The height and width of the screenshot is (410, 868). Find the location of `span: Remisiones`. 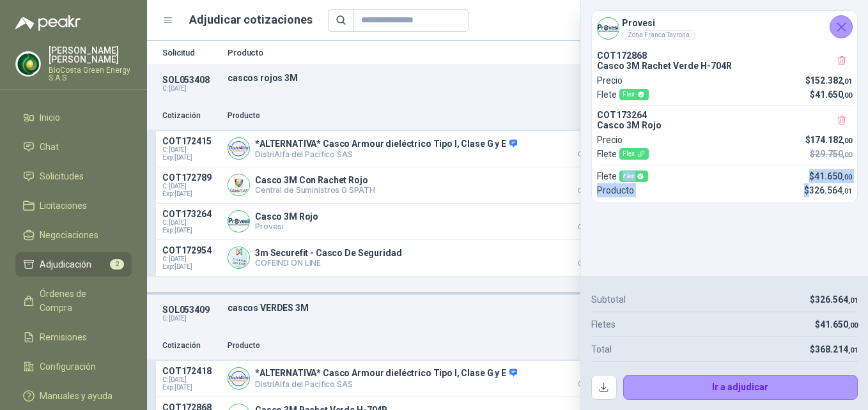

span: Remisiones is located at coordinates (63, 338).